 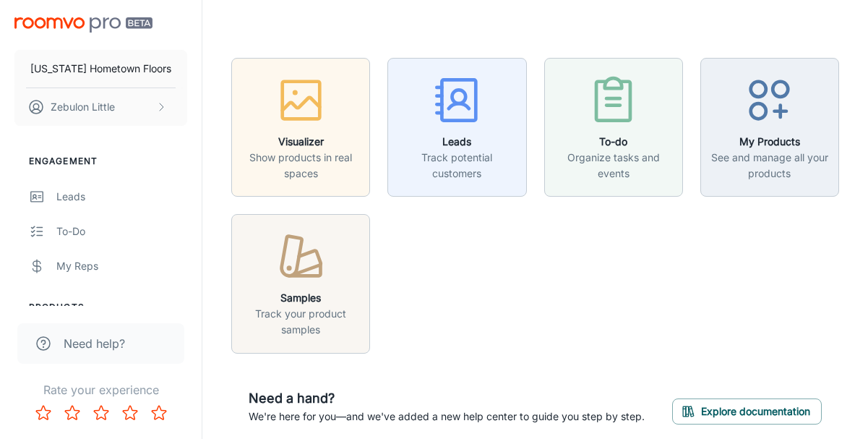 What do you see at coordinates (100, 389) in the screenshot?
I see `p: Rate your experience` at bounding box center [100, 389].